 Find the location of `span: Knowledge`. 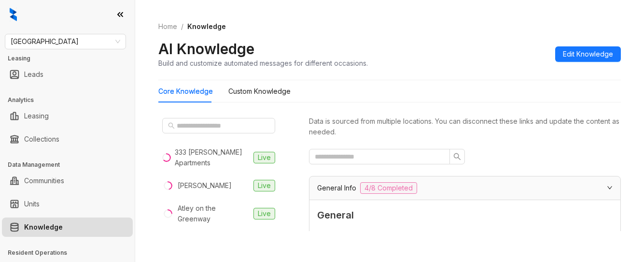

span: Knowledge is located at coordinates (206, 26).